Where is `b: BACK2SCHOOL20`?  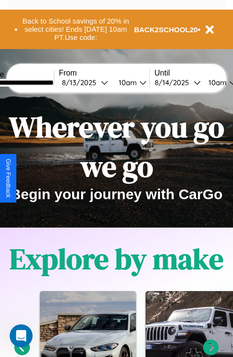 b: BACK2SCHOOL20 is located at coordinates (166, 29).